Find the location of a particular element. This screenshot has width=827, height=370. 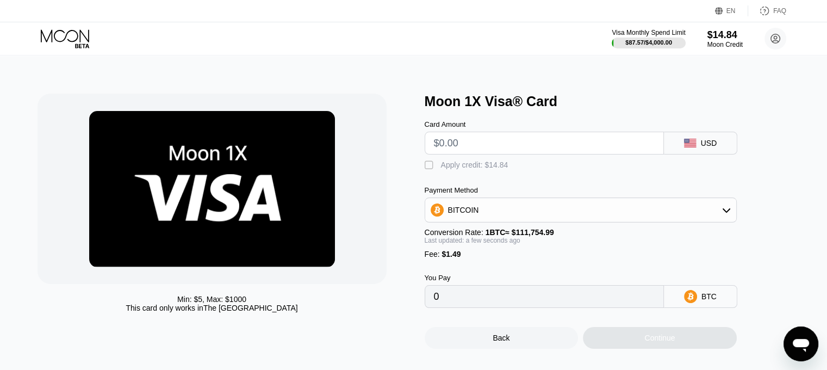

div: Card Amount is located at coordinates (544, 124).